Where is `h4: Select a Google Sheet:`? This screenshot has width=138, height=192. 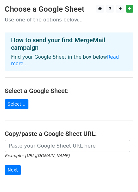 h4: Select a Google Sheet: is located at coordinates (69, 91).